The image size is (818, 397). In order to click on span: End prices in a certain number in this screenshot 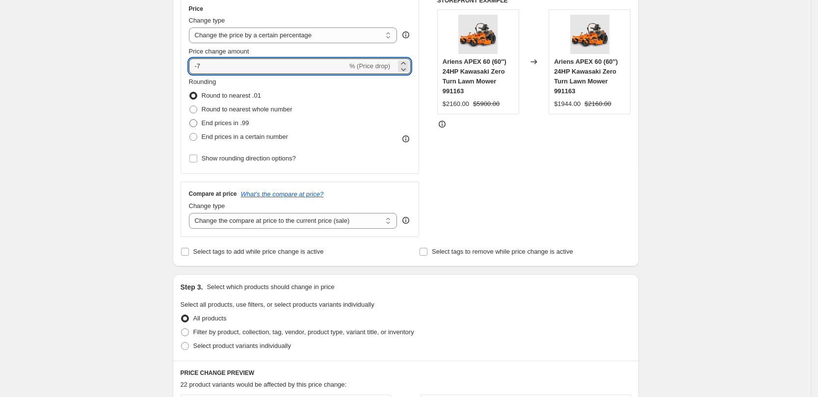, I will do `click(245, 136)`.